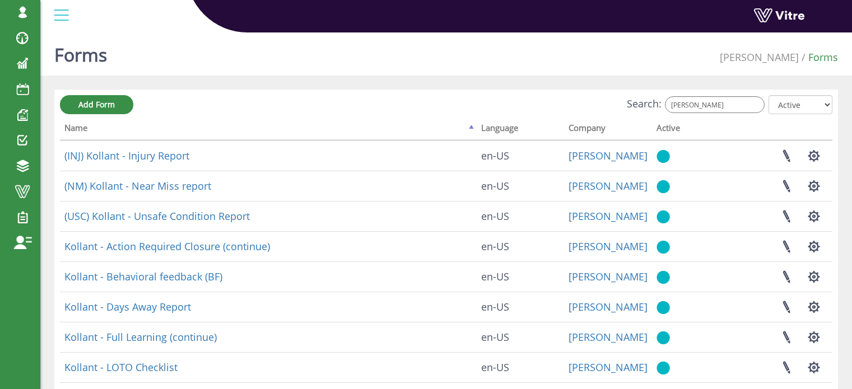 The width and height of the screenshot is (852, 389). What do you see at coordinates (157, 216) in the screenshot?
I see `a: (USC) Kollant - Unsafe Condition Report` at bounding box center [157, 216].